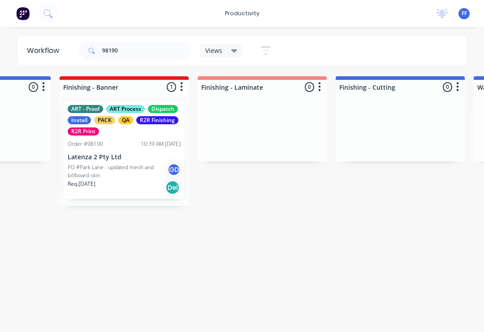 This screenshot has width=484, height=332. Describe the element at coordinates (163, 109) in the screenshot. I see `div: Dispatch` at that location.